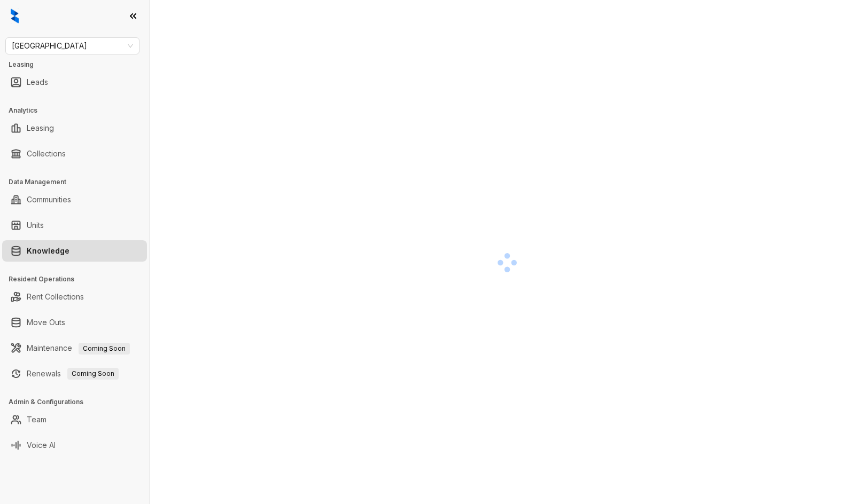 The width and height of the screenshot is (845, 504). What do you see at coordinates (74, 82) in the screenshot?
I see `li: Leads` at bounding box center [74, 82].